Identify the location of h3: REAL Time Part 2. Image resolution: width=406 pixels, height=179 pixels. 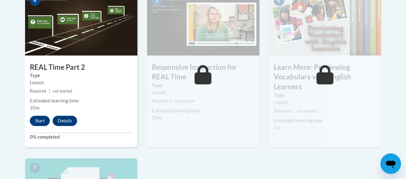
(81, 67).